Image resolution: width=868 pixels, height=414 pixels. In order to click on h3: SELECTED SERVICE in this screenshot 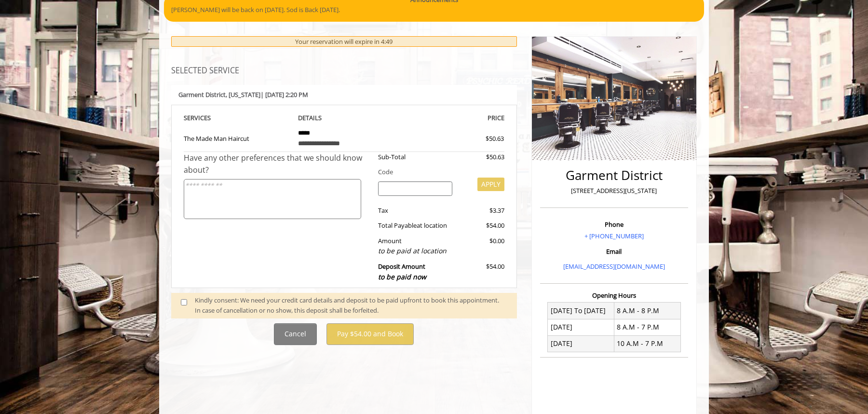, I will do `click(344, 70)`.